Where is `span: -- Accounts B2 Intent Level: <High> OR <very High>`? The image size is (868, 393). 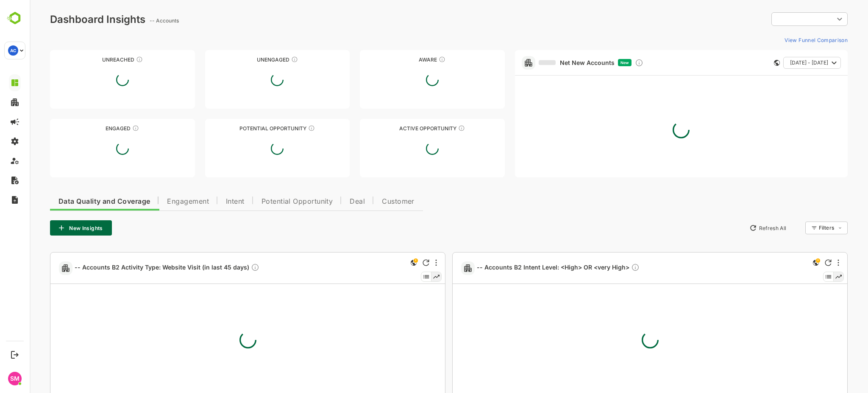
span: -- Accounts B2 Intent Level: <High> OR <very High> is located at coordinates (528, 268).